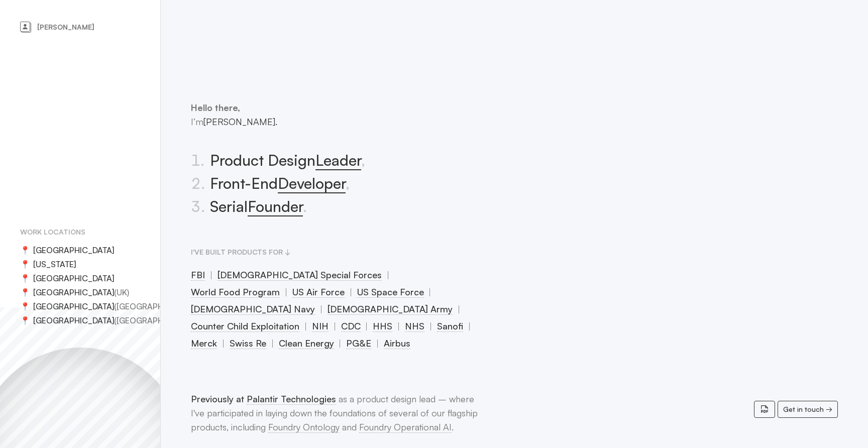 The width and height of the screenshot is (868, 448). I want to click on span: Leader, so click(338, 160).